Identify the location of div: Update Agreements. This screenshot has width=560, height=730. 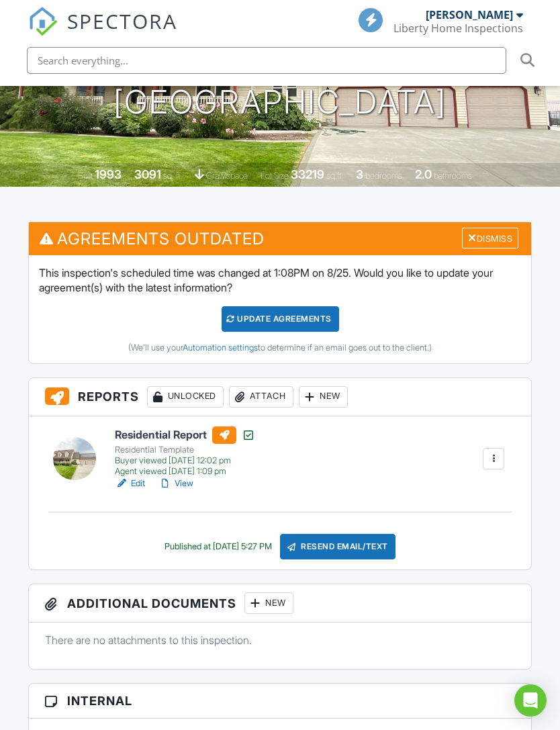
(280, 319).